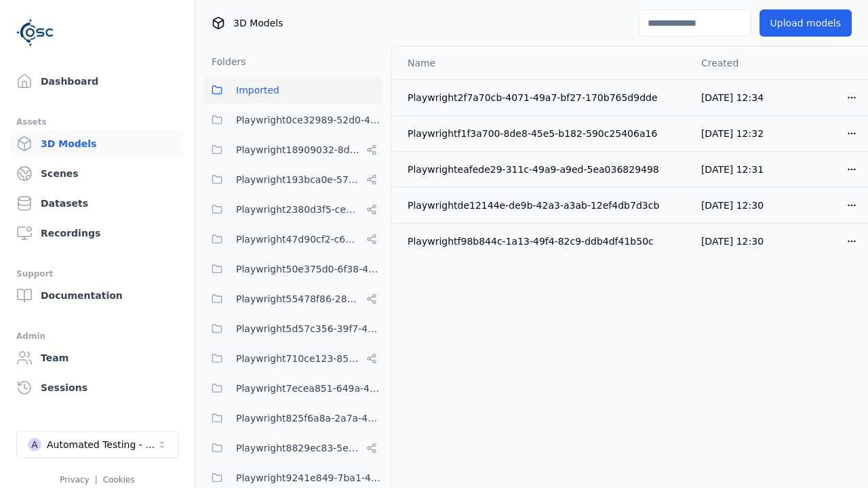 The width and height of the screenshot is (868, 488). Describe the element at coordinates (293, 329) in the screenshot. I see `button: Playwright5d57c356-39f7-47ed-9ab9-d0409ac6cddc` at that location.